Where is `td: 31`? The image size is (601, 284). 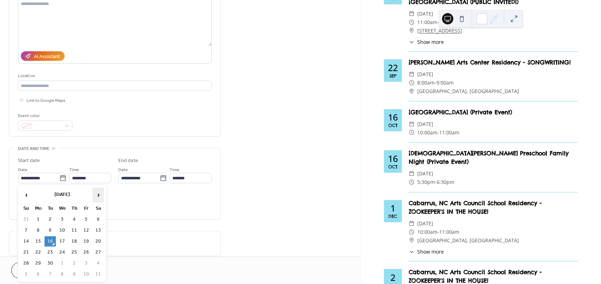
td: 31 is located at coordinates (26, 219).